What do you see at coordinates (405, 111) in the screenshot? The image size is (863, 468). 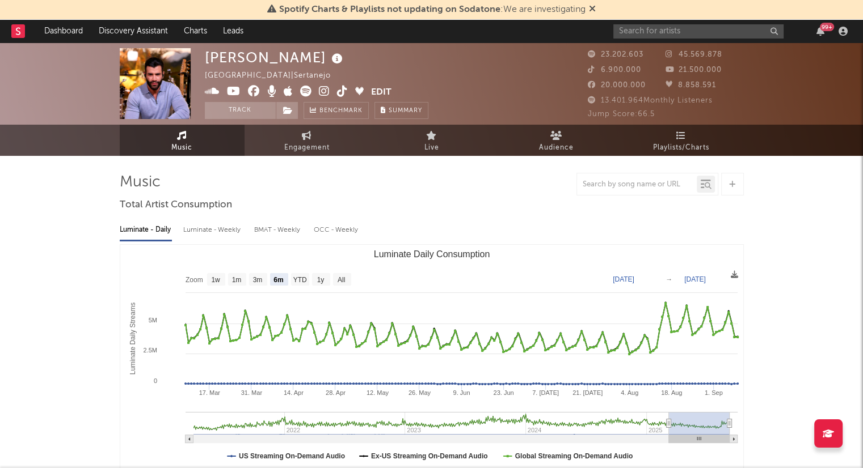 I see `span: Summary` at bounding box center [405, 111].